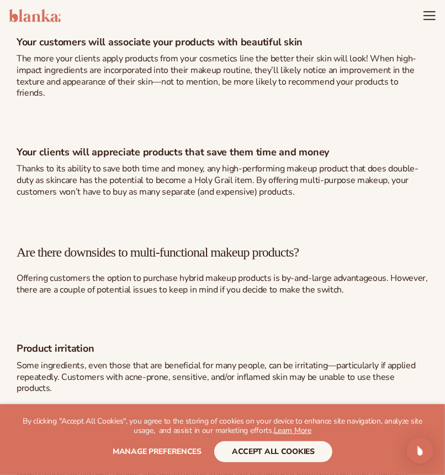 The height and width of the screenshot is (475, 445). I want to click on strong: Your clients will appreciate products that save them time and money, so click(173, 152).